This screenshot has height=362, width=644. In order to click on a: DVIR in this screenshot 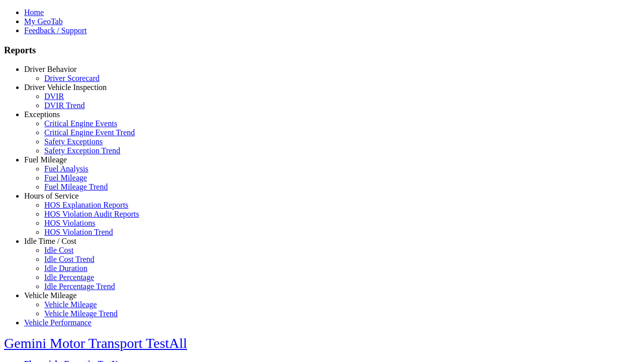, I will do `click(54, 96)`.